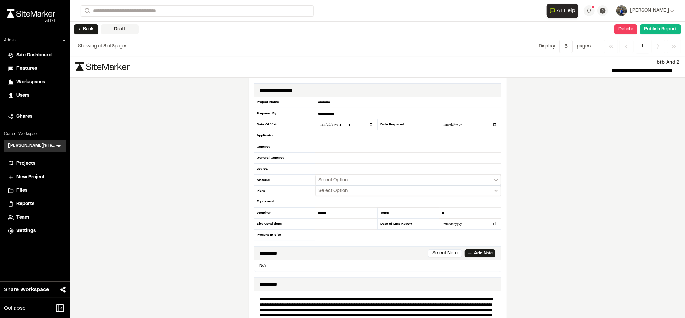 Image resolution: width=685 pixels, height=318 pixels. Describe the element at coordinates (35, 163) in the screenshot. I see `a: Projects` at that location.